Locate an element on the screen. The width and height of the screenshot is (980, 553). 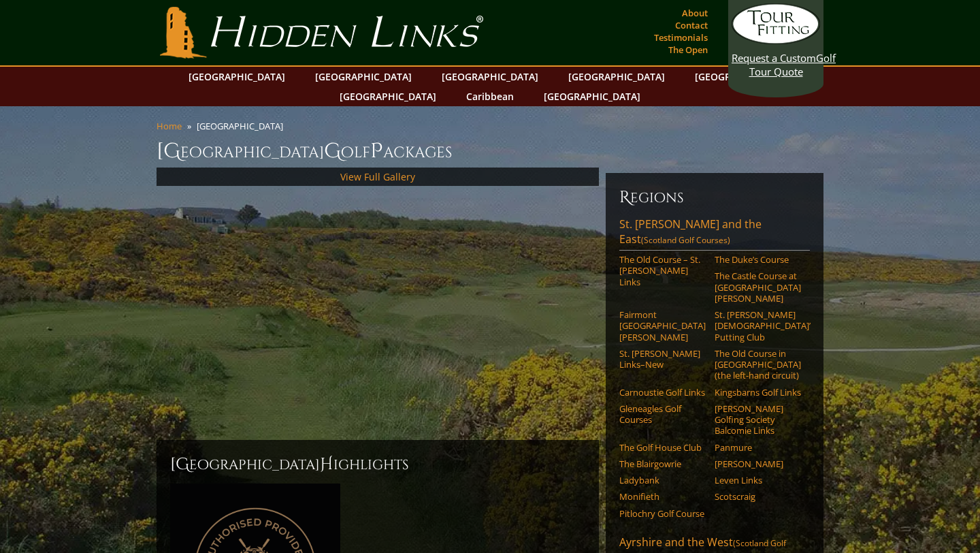
a: Leven Links is located at coordinates (758, 480).